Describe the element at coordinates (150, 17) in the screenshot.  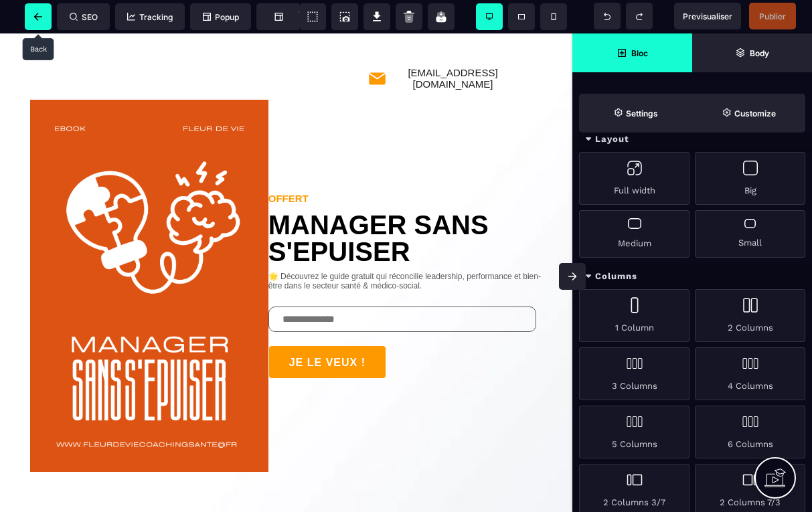
I see `span: Tracking` at that location.